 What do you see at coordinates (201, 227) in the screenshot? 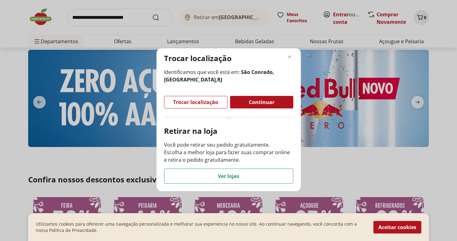
I see `p: Utilizamos cookies para oferecer uma navegação personalizada e melhorar sua experiencia no nosso ...` at bounding box center [201, 227].